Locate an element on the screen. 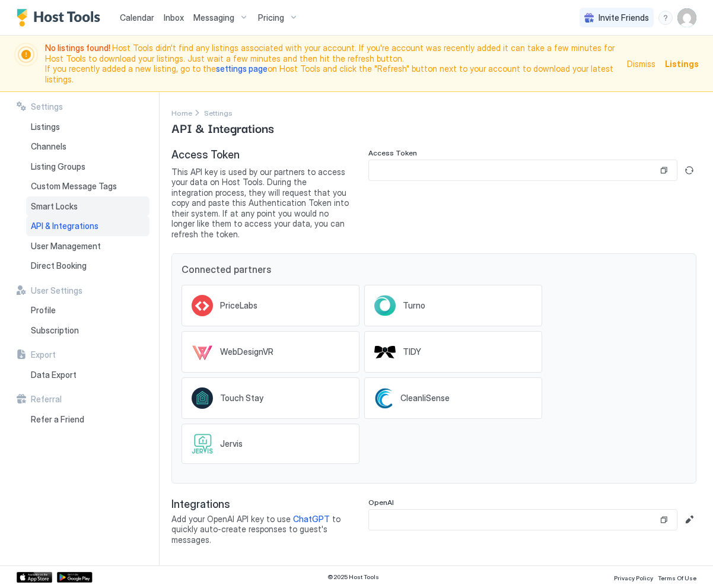 The width and height of the screenshot is (713, 588). a: App Store is located at coordinates (35, 577).